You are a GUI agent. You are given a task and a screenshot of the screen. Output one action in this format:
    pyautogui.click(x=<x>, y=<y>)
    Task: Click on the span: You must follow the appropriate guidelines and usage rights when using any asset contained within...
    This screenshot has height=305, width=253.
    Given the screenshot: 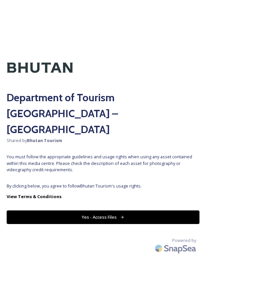 What is the action you would take?
    pyautogui.click(x=103, y=163)
    